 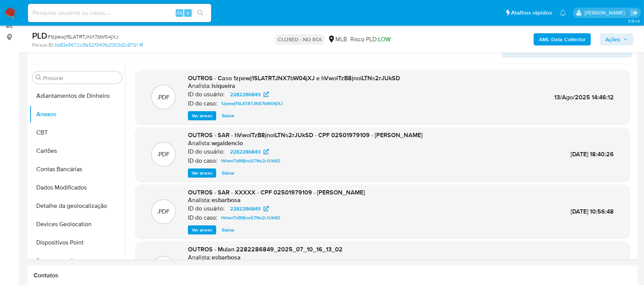 I want to click on p: CLOSED - NO ROI, so click(x=299, y=39).